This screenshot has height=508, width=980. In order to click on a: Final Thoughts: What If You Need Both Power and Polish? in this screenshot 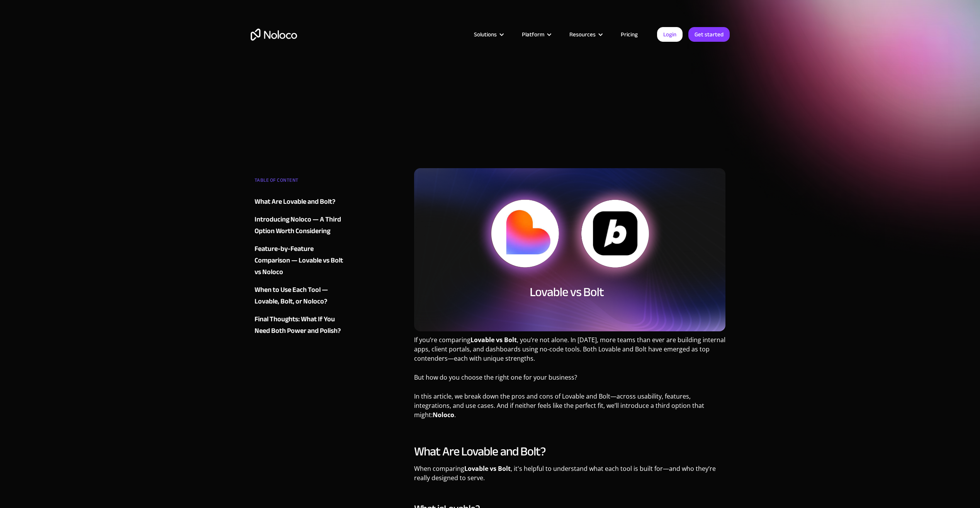, I will do `click(302, 325)`.